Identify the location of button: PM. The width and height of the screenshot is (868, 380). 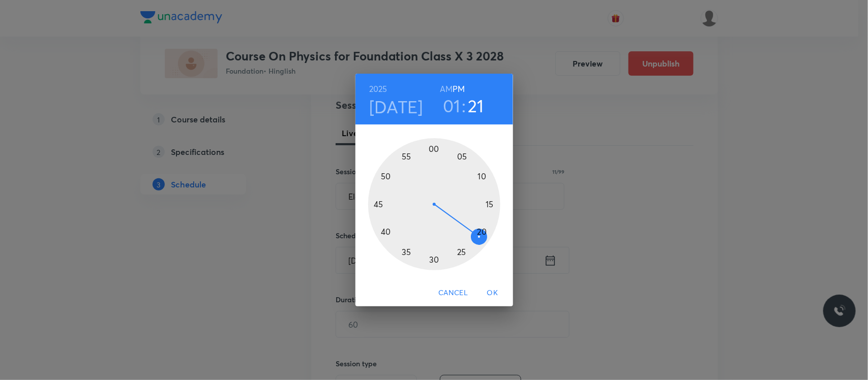
(458, 89).